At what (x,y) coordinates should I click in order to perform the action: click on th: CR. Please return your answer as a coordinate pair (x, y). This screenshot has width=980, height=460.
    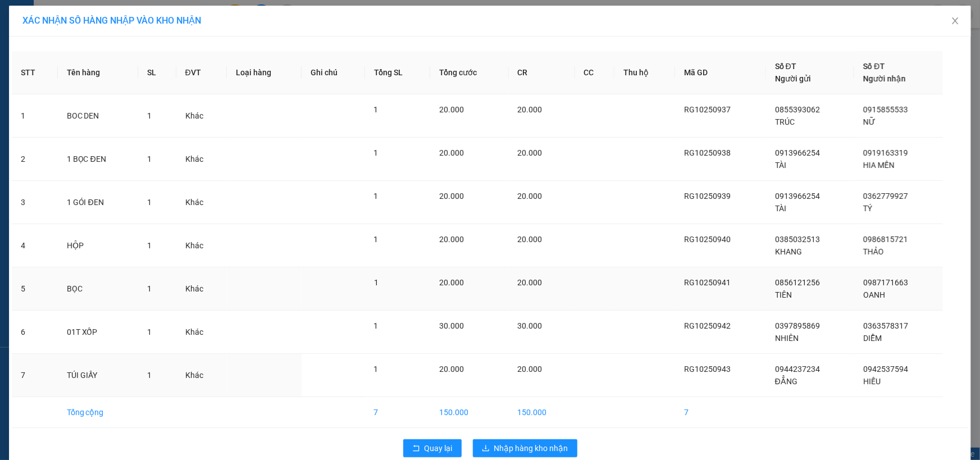
    Looking at the image, I should click on (542, 72).